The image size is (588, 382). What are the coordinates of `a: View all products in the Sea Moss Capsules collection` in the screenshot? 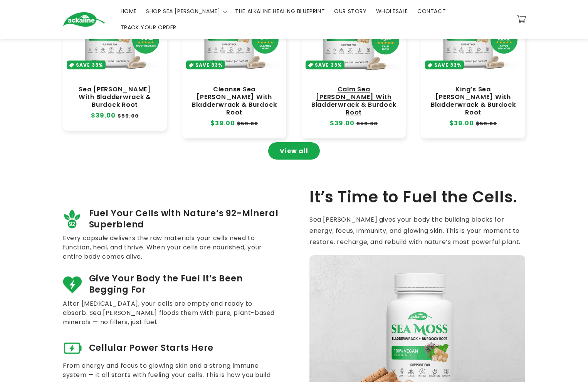 It's located at (294, 151).